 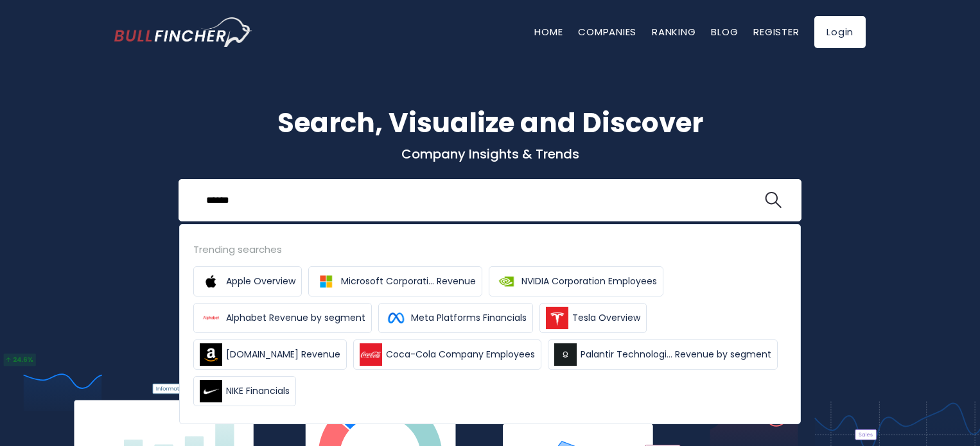 What do you see at coordinates (593, 318) in the screenshot?
I see `a: Tesla Overview` at bounding box center [593, 318].